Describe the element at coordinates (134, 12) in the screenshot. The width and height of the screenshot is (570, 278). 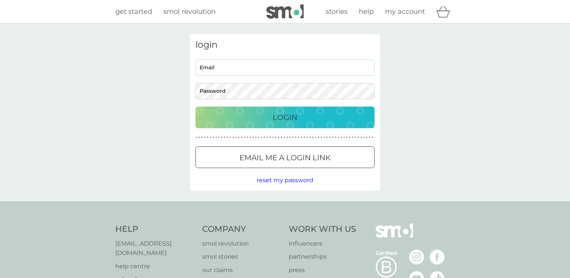
I see `a: get started` at that location.